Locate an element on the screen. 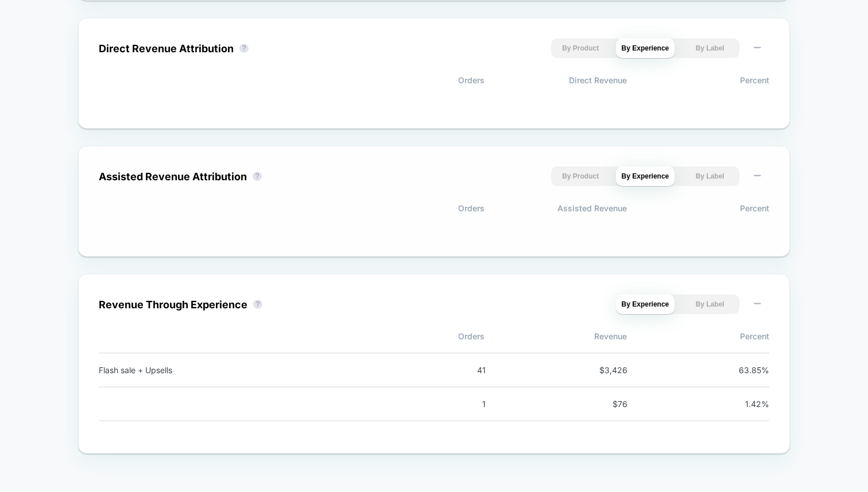 This screenshot has width=868, height=492. span: $ 3,426 is located at coordinates (601, 370).